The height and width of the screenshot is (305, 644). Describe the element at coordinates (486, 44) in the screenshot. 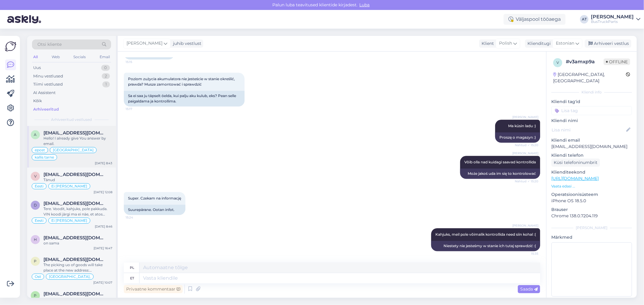

I see `div: Klient` at that location.